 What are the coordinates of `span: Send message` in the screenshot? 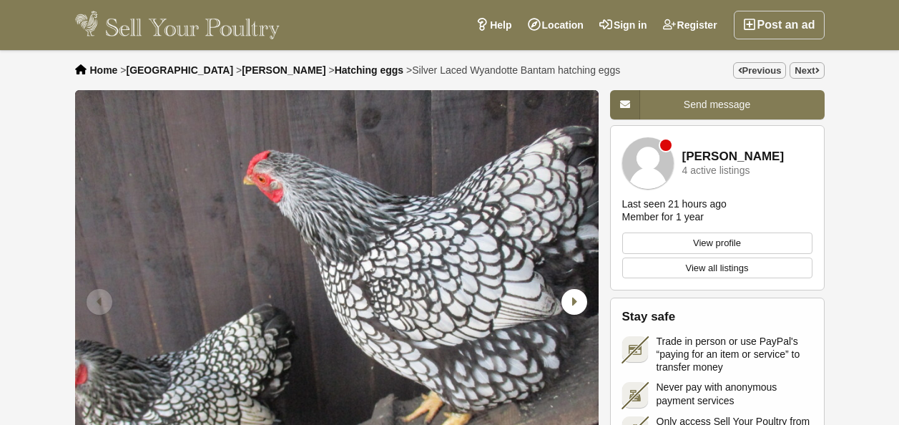 It's located at (716, 104).